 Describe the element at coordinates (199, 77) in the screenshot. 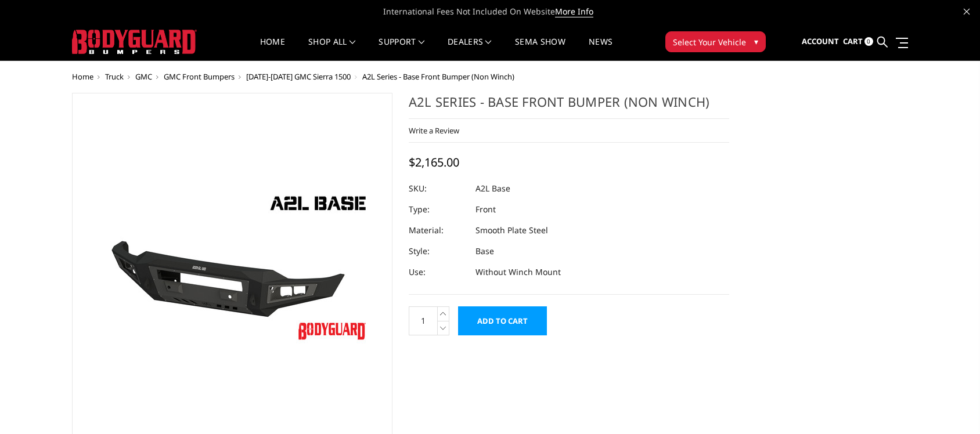

I see `span: GMC Front Bumpers` at that location.